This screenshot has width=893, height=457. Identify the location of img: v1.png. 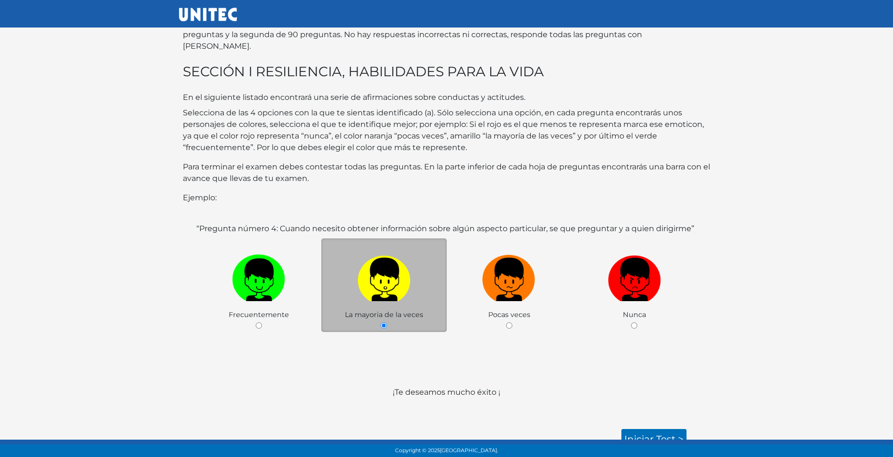
(259, 276).